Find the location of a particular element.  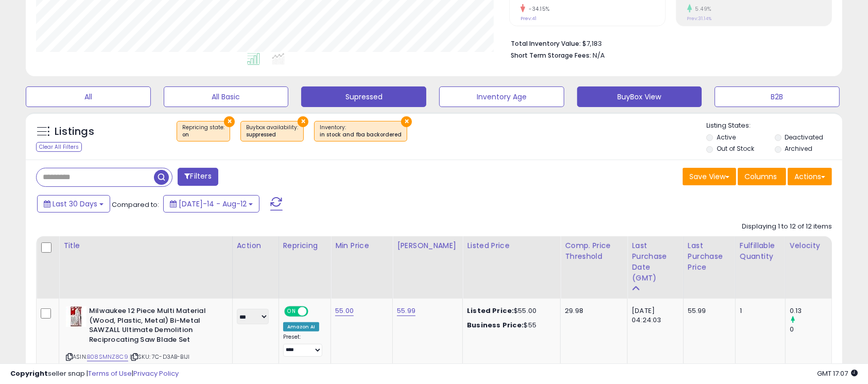

a: 55.00 is located at coordinates (344, 311).